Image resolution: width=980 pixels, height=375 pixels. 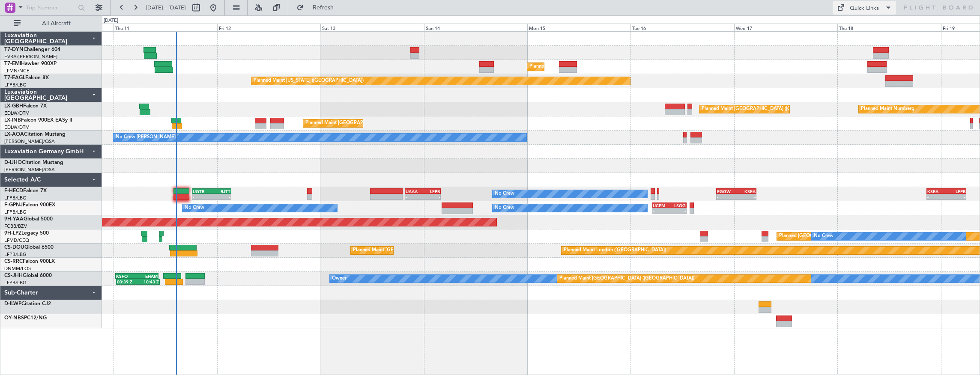 What do you see at coordinates (13, 50) in the screenshot?
I see `span: T7-DYN` at bounding box center [13, 50].